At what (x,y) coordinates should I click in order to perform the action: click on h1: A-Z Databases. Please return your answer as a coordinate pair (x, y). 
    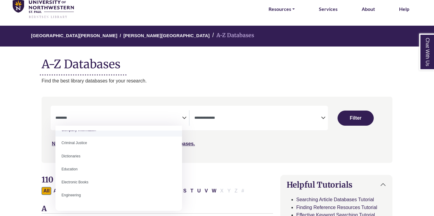
    Looking at the image, I should click on (217, 62).